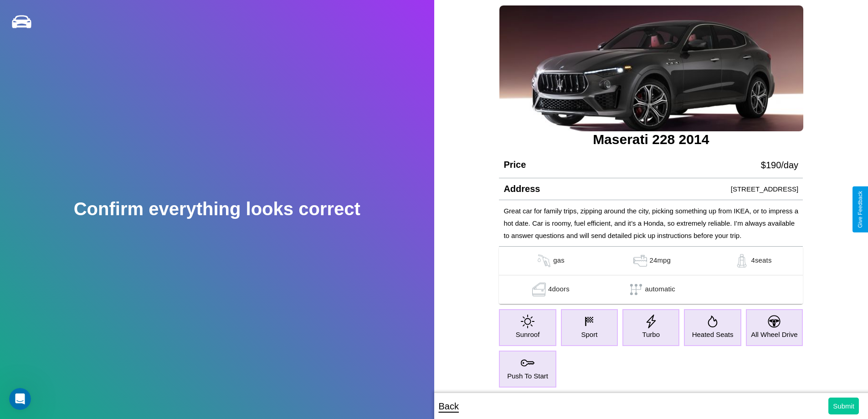 Image resolution: width=868 pixels, height=419 pixels. Describe the element at coordinates (651, 139) in the screenshot. I see `h3: Maserati 228 2014` at that location.